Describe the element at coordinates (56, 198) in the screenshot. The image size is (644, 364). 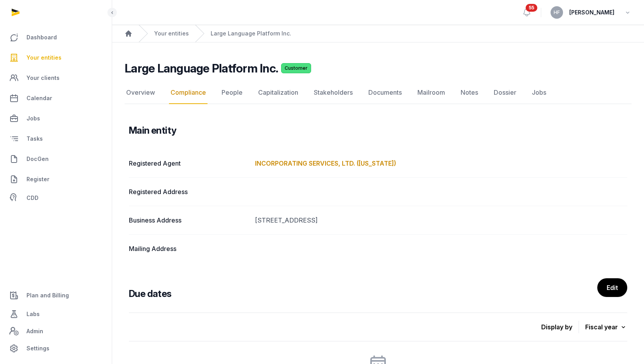
I see `a: CDD` at that location.